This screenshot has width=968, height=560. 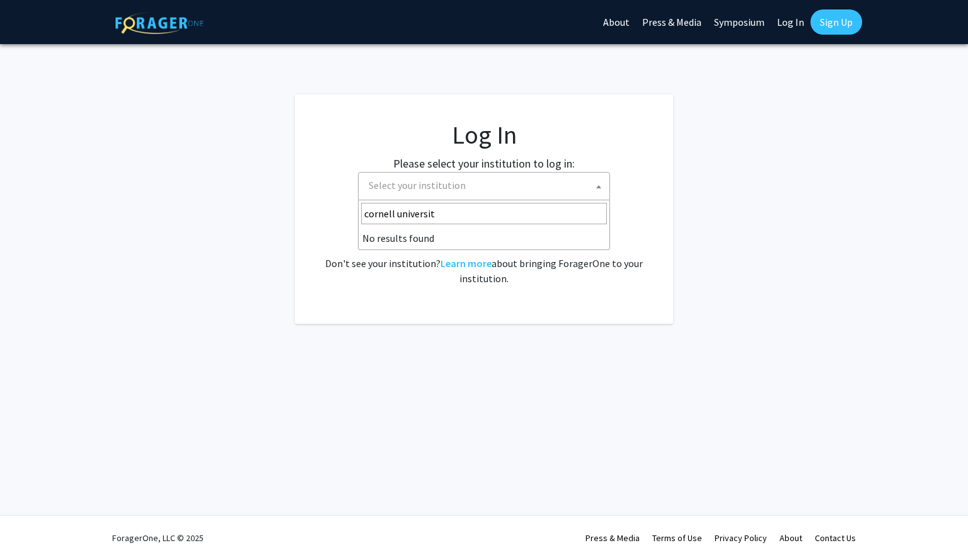 What do you see at coordinates (791, 538) in the screenshot?
I see `a: About` at bounding box center [791, 538].